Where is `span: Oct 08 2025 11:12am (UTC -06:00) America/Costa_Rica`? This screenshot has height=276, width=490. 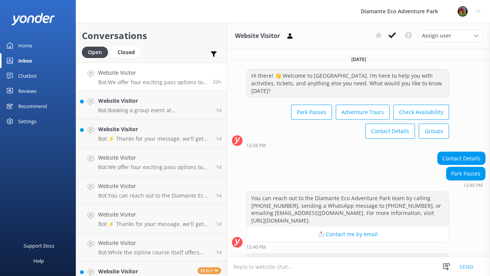 span: Oct 08 2025 11:12am (UTC -06:00) America/Costa_Rica is located at coordinates (218, 252).